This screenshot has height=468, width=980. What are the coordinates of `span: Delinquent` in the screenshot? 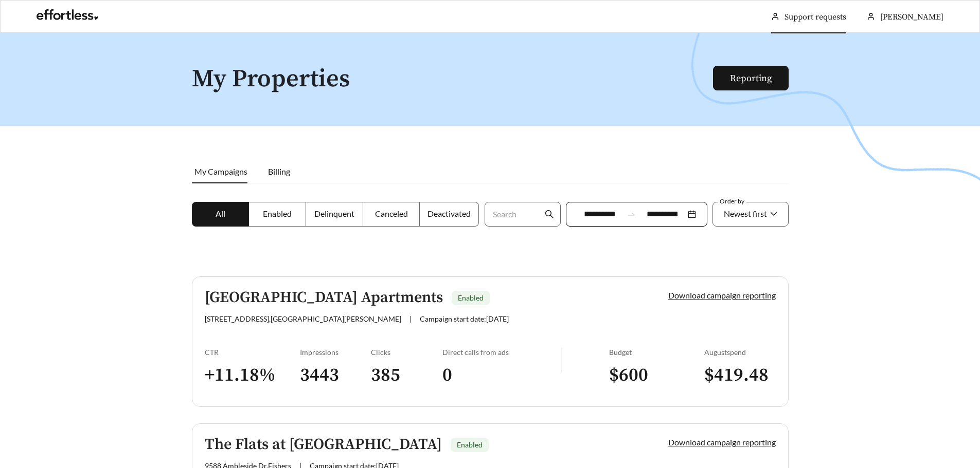 It's located at (334, 213).